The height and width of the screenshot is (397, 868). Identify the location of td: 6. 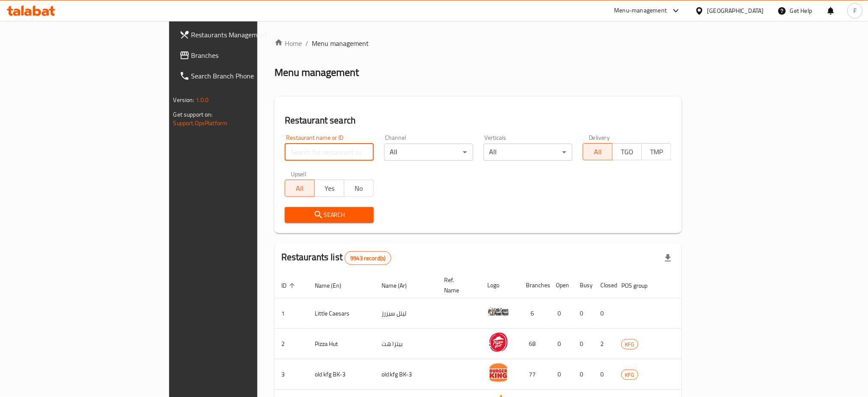
(534, 313).